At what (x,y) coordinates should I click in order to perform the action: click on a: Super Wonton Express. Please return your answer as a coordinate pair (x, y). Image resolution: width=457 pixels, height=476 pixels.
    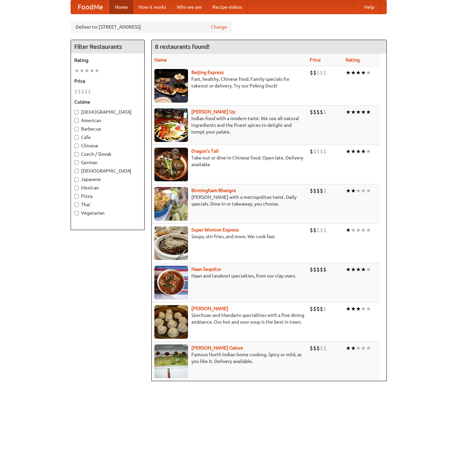
    Looking at the image, I should click on (215, 230).